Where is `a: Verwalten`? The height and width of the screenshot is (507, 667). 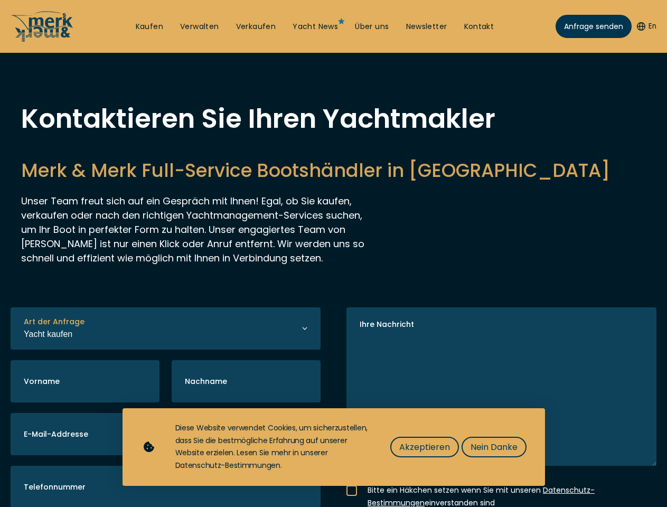 a: Verwalten is located at coordinates (200, 27).